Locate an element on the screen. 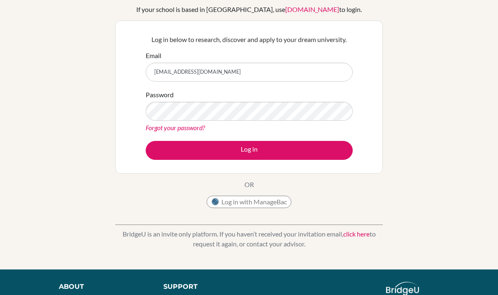  button: Log in with ManageBac is located at coordinates (249, 202).